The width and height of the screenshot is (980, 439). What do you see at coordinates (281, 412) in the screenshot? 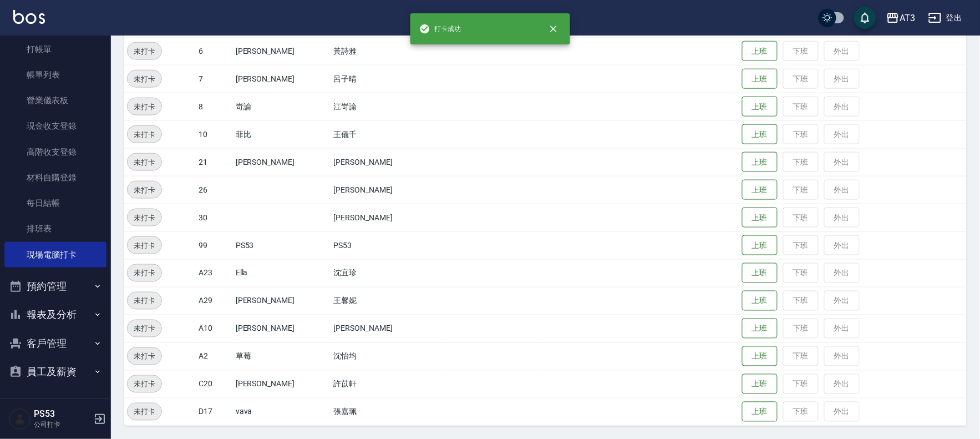
I see `td: vava` at bounding box center [281, 412].